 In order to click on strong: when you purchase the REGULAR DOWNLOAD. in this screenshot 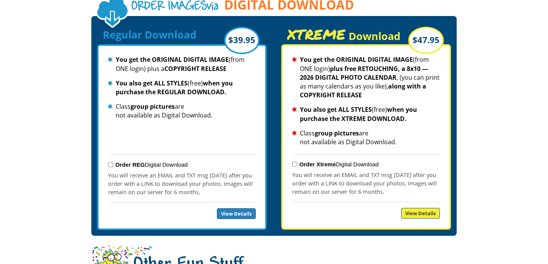, I will do `click(174, 87)`.